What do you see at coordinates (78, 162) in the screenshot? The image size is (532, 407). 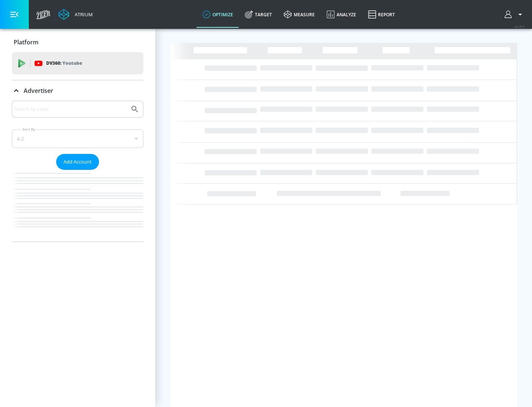 I see `span: Add Account` at bounding box center [78, 162].